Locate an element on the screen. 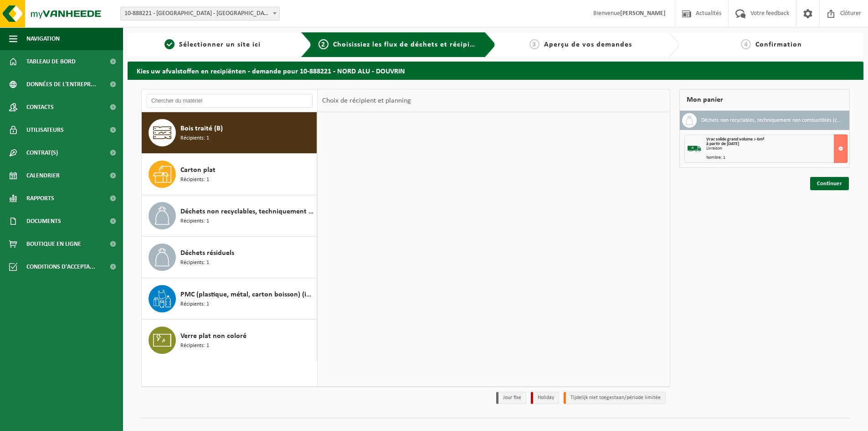 This screenshot has height=431, width=868. span: 4 is located at coordinates (746, 44).